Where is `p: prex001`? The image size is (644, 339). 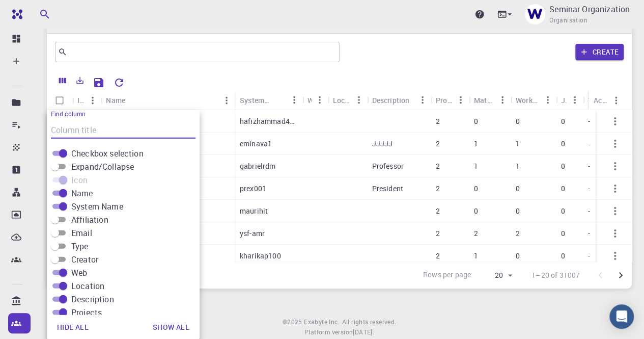 p: prex001 is located at coordinates (253, 188).